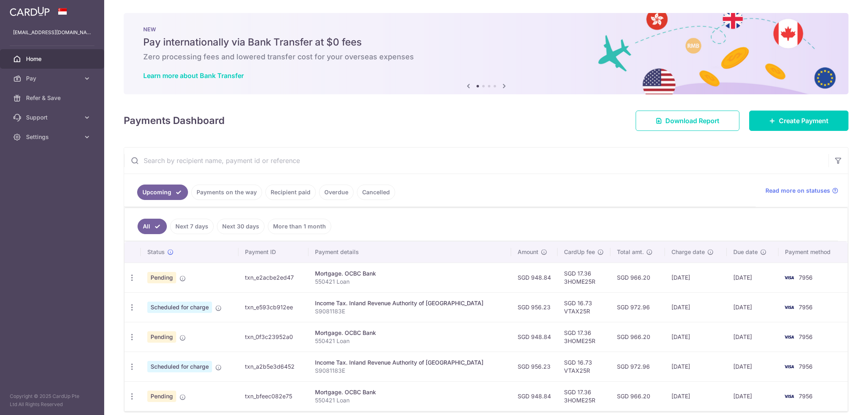 The height and width of the screenshot is (415, 868). Describe the element at coordinates (693, 120) in the screenshot. I see `span: Download Report` at that location.